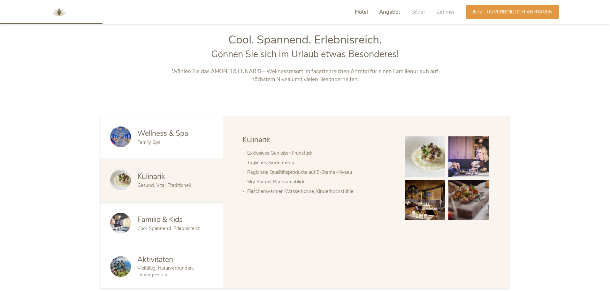 The height and width of the screenshot is (291, 610). What do you see at coordinates (320, 163) in the screenshot?
I see `li: Tägliches Kindermenü` at bounding box center [320, 163].